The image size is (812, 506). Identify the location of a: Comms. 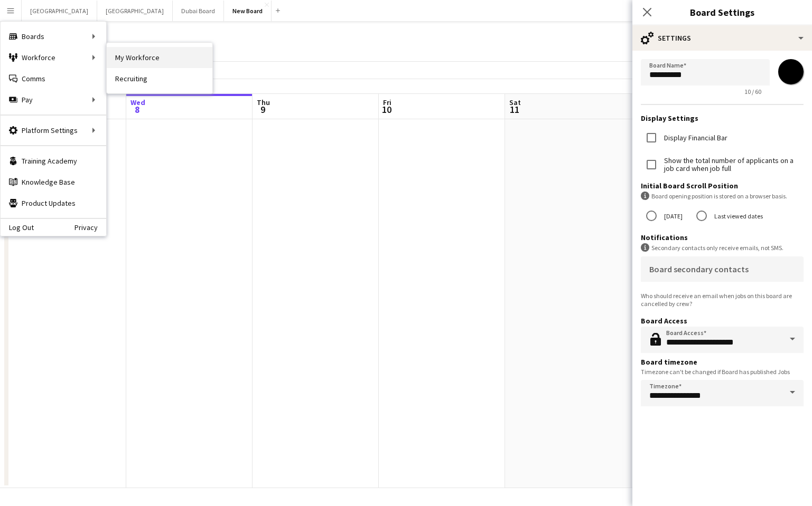
(53, 79).